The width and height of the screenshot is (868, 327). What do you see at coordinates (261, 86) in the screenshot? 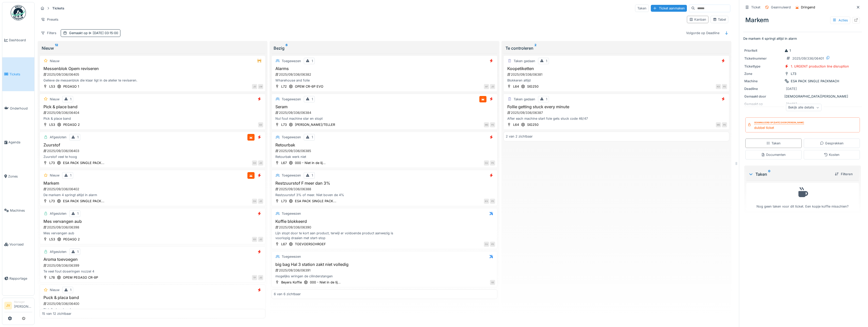
I see `div: LM` at bounding box center [261, 86].